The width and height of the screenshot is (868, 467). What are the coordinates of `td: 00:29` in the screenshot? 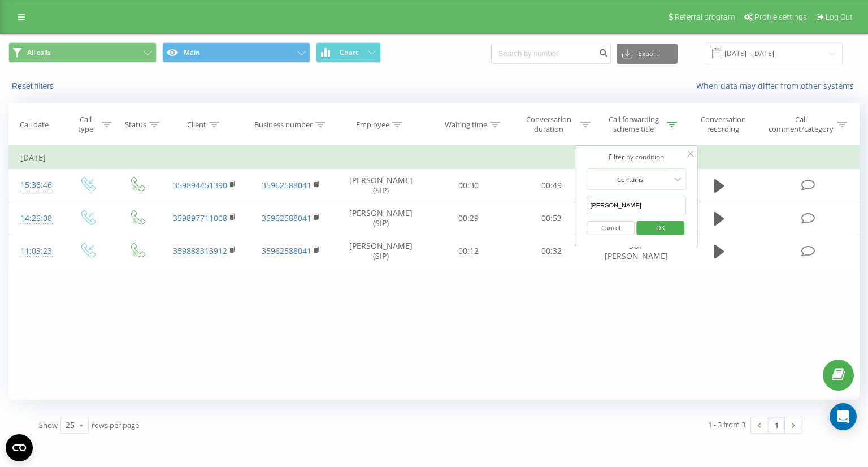 It's located at (469, 218).